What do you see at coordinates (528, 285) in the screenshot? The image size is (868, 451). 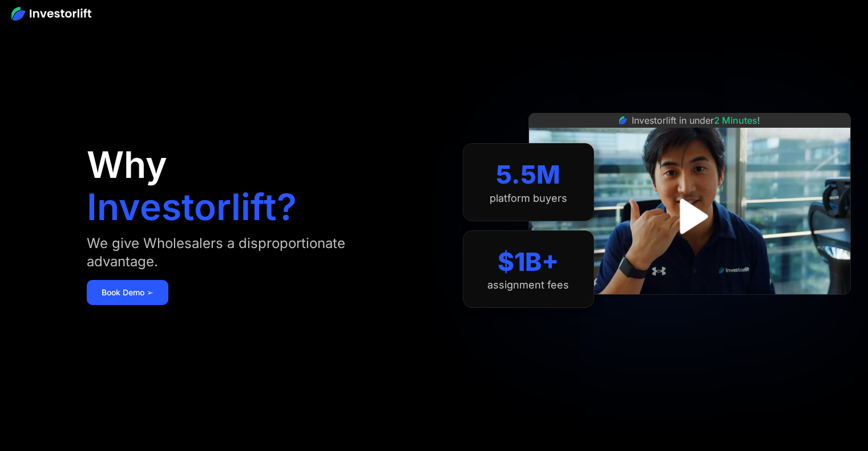 I see `div: assignment fees` at bounding box center [528, 285].